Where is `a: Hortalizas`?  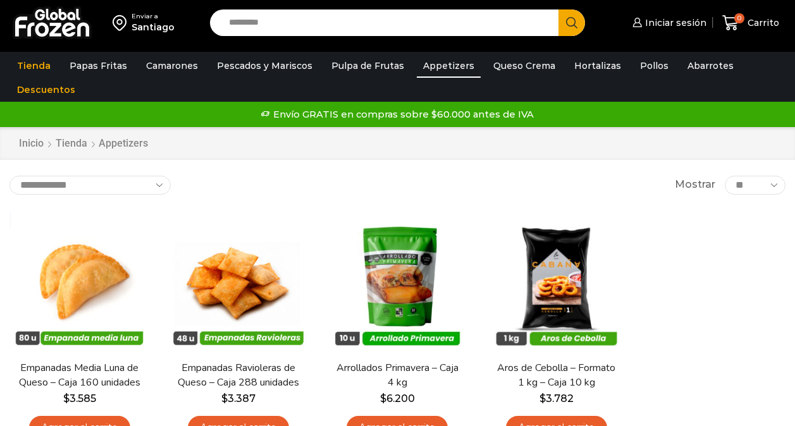
a: Hortalizas is located at coordinates (597, 66).